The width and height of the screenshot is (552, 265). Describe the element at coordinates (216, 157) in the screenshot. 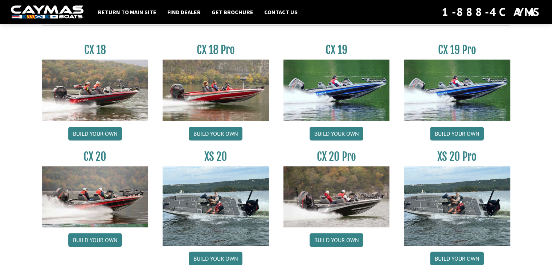

I see `h3: XS 20` at that location.